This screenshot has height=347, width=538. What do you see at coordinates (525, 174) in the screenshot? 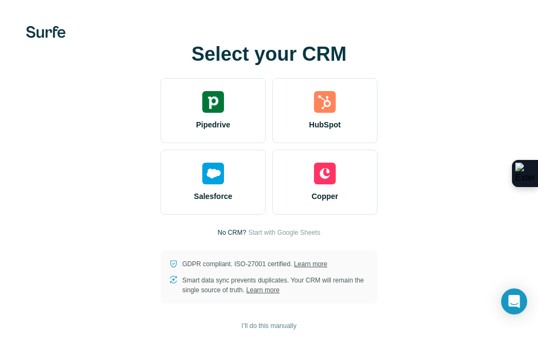
I see `img: Extension Icon` at bounding box center [525, 174].